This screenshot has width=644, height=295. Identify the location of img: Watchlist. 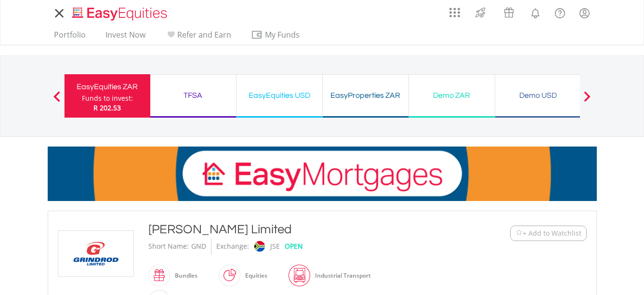
(519, 233).